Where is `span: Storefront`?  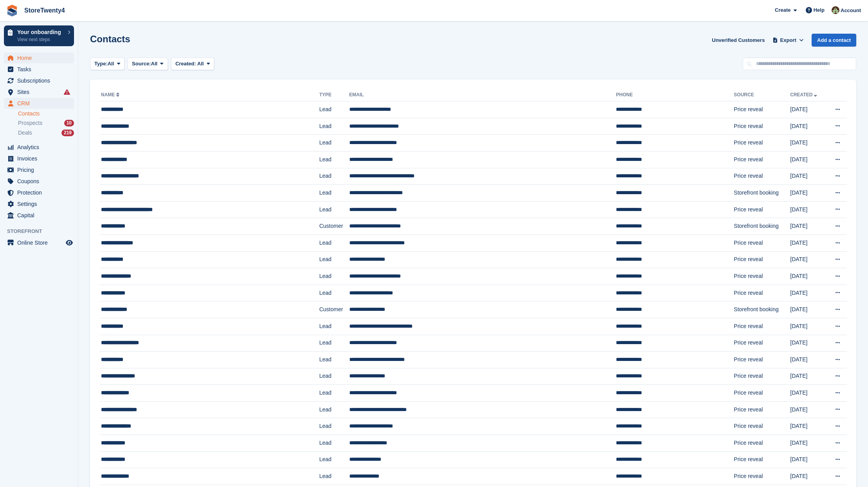
span: Storefront is located at coordinates (42, 231).